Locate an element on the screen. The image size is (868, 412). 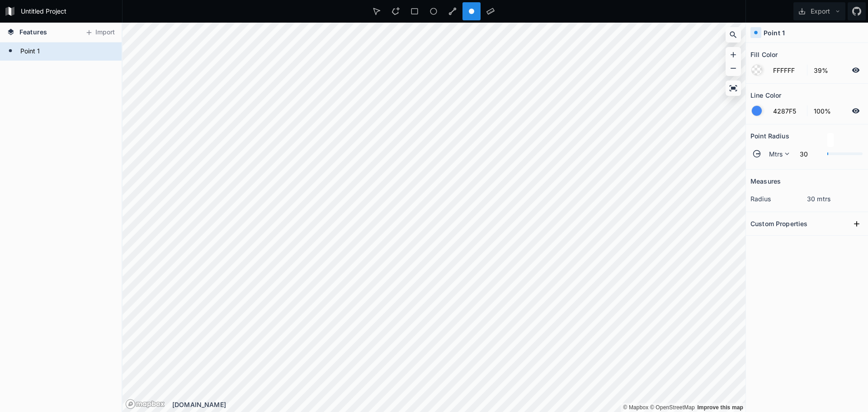
button: Export is located at coordinates (819, 11).